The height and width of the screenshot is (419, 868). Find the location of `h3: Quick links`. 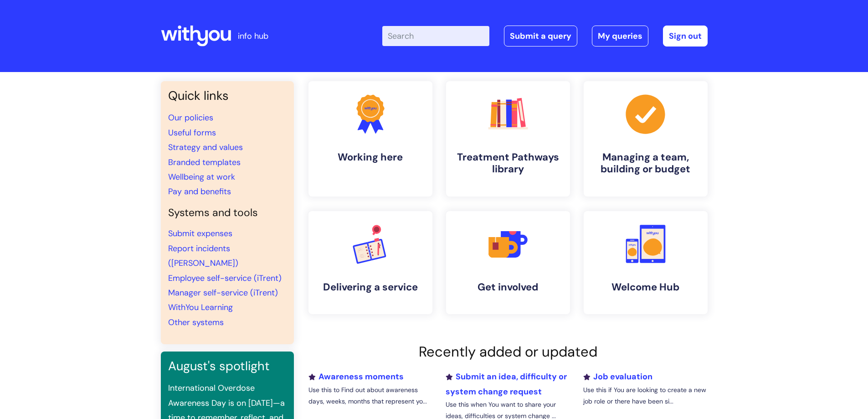

h3: Quick links is located at coordinates (227, 96).